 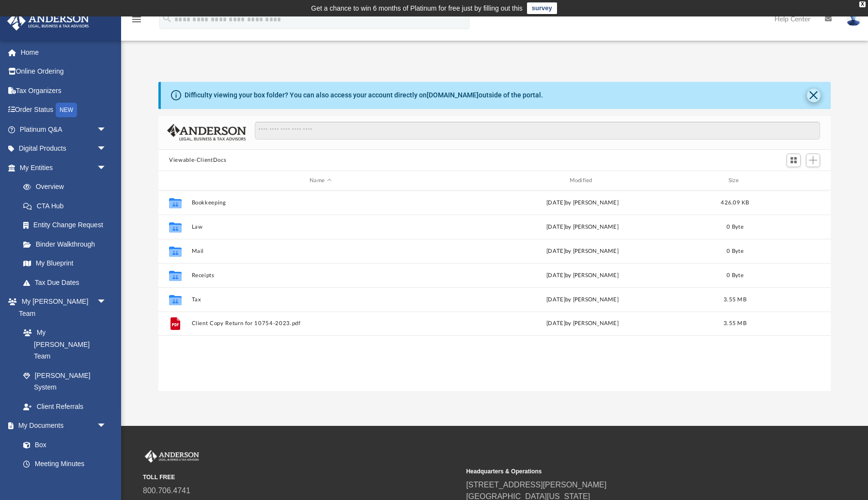 I want to click on a: Client Referrals, so click(x=65, y=406).